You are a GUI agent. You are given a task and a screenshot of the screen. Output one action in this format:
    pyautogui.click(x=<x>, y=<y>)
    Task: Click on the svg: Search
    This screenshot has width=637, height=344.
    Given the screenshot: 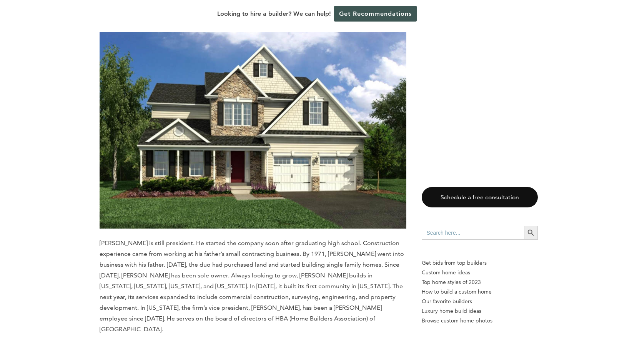 What is the action you would take?
    pyautogui.click(x=531, y=233)
    